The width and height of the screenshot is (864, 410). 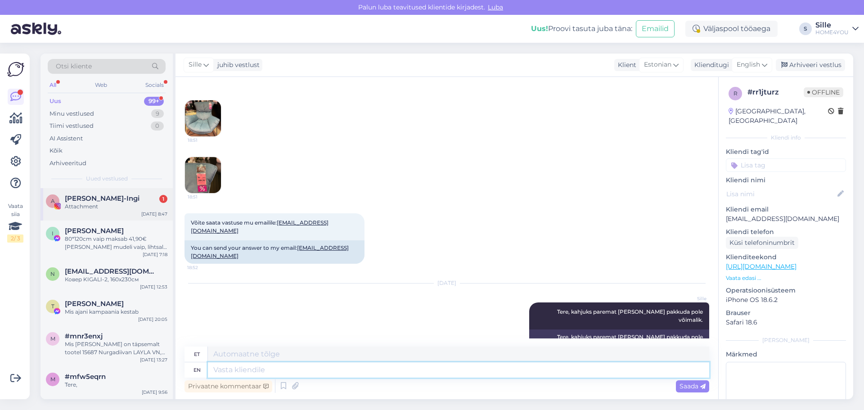 What do you see at coordinates (785, 354) in the screenshot?
I see `p: Märkmed` at bounding box center [785, 354].